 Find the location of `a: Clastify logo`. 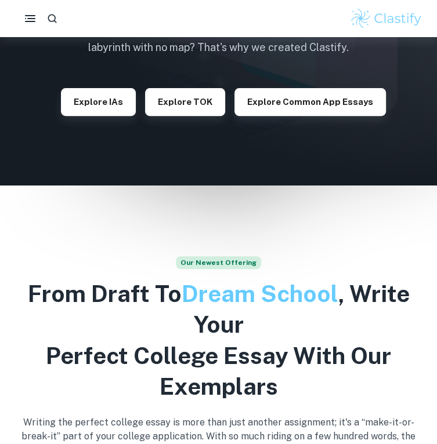

a: Clastify logo is located at coordinates (386, 19).